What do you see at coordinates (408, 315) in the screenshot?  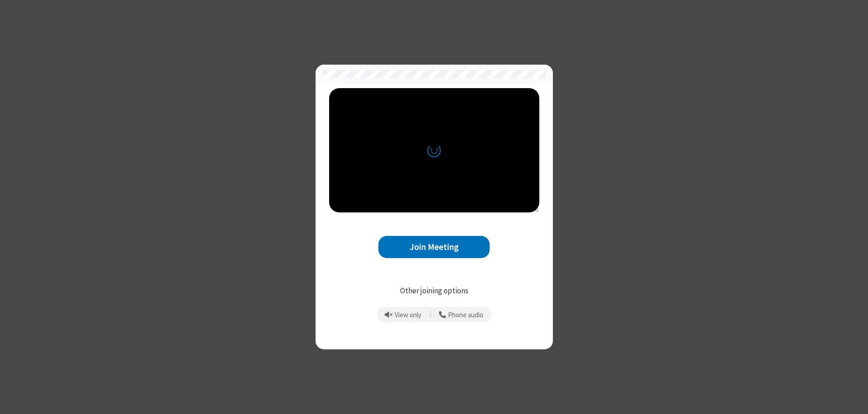 I see `span: View only` at bounding box center [408, 315].